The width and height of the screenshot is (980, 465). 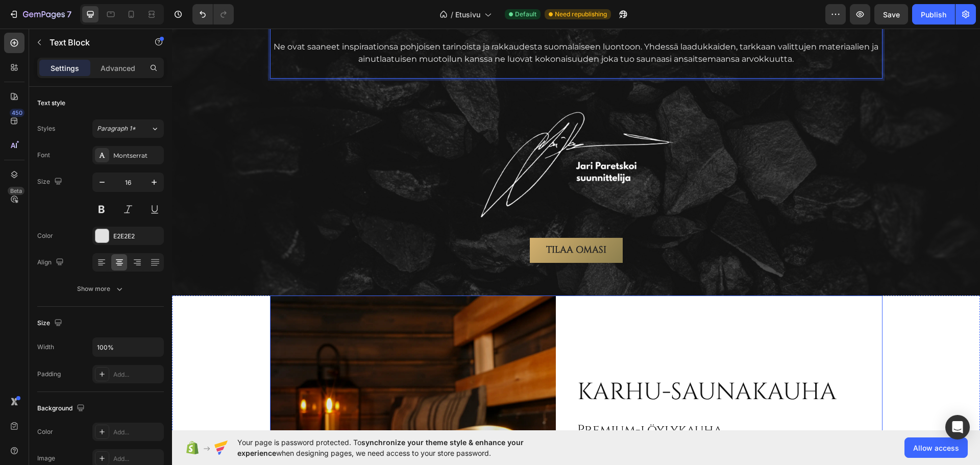 I want to click on button: Publish, so click(x=933, y=14).